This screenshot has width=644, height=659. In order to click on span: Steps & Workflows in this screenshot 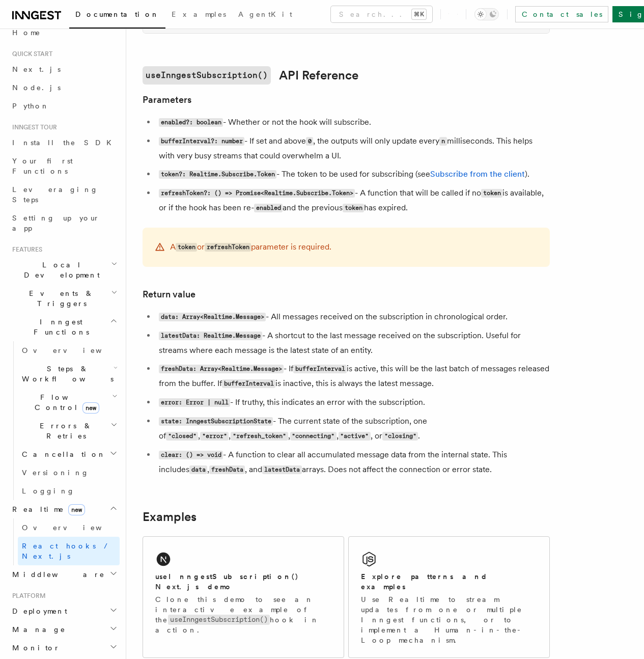, I will do `click(66, 374)`.